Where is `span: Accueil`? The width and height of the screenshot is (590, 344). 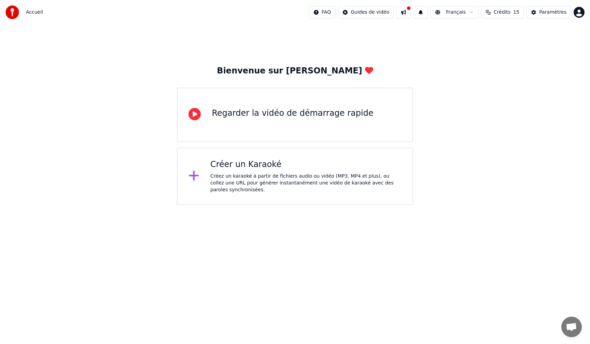
span: Accueil is located at coordinates (34, 12).